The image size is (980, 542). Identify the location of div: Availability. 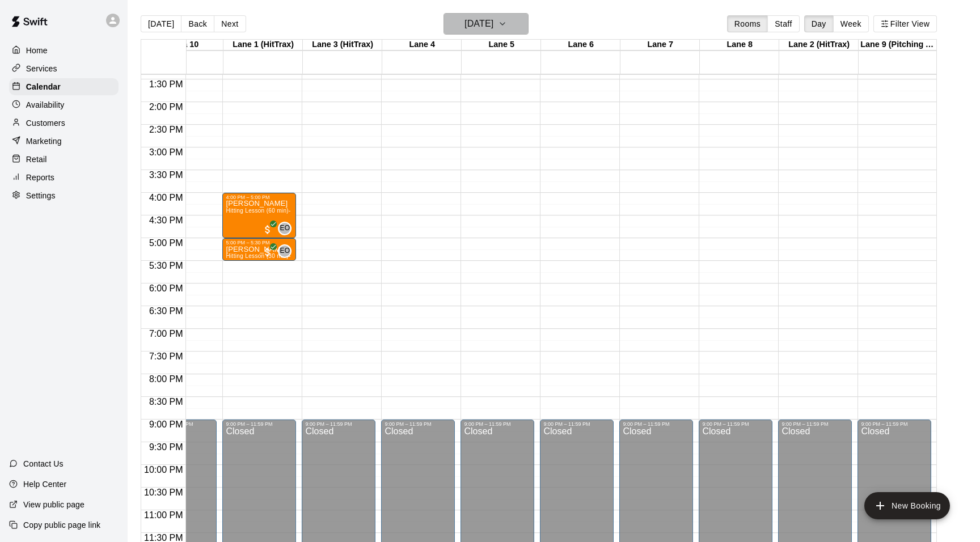
(64, 105).